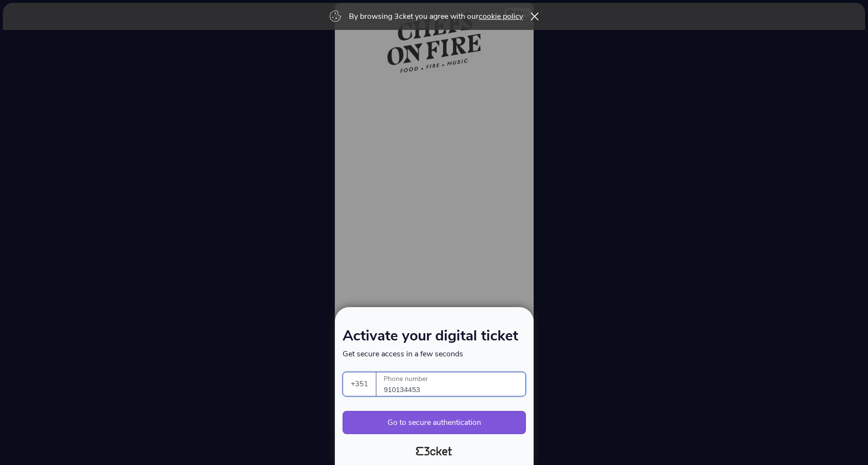 The image size is (868, 465). What do you see at coordinates (435, 422) in the screenshot?
I see `button: Go to secure authentication` at bounding box center [435, 422].